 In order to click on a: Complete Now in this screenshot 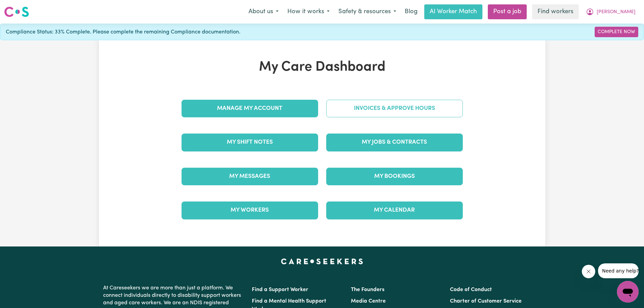, I will do `click(616, 32)`.